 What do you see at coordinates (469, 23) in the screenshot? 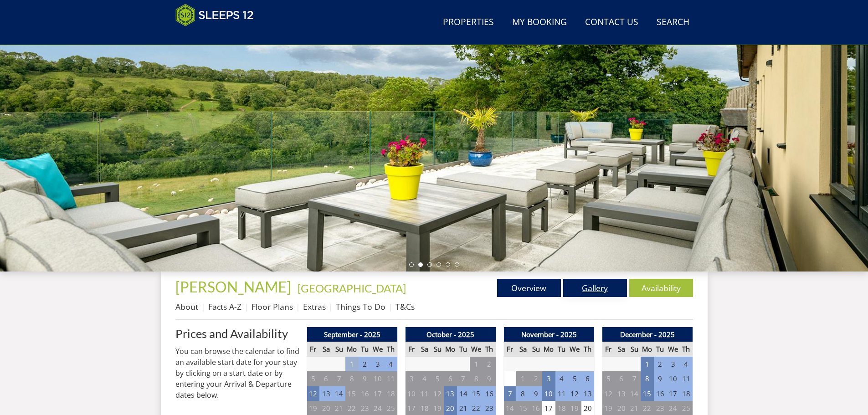
I see `a: Properties` at bounding box center [469, 23].